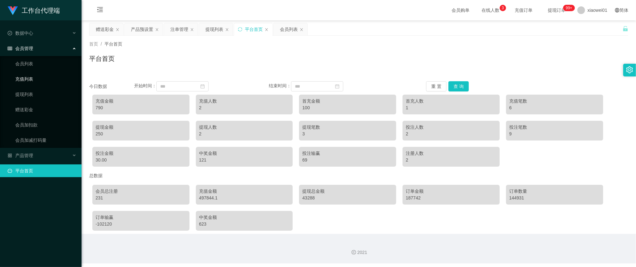 This screenshot has height=267, width=636. Describe the element at coordinates (347, 134) in the screenshot. I see `div: 3` at that location.